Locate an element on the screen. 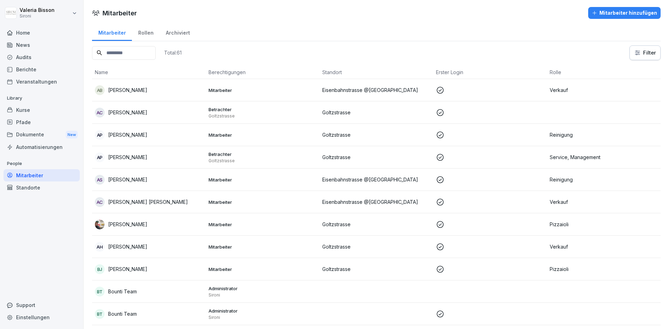 This screenshot has width=669, height=329. th: Erster Login is located at coordinates (490, 72).